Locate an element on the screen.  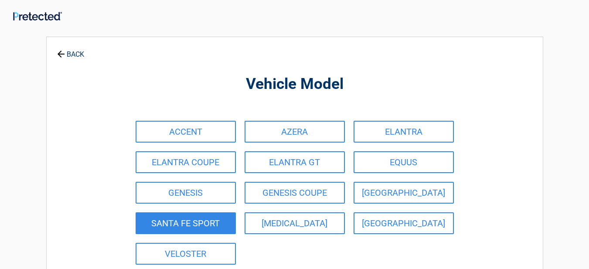
a: BACK is located at coordinates (71, 50).